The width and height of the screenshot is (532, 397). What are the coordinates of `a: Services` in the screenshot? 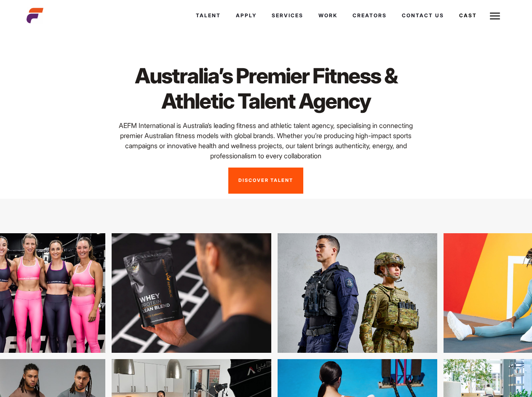 It's located at (287, 15).